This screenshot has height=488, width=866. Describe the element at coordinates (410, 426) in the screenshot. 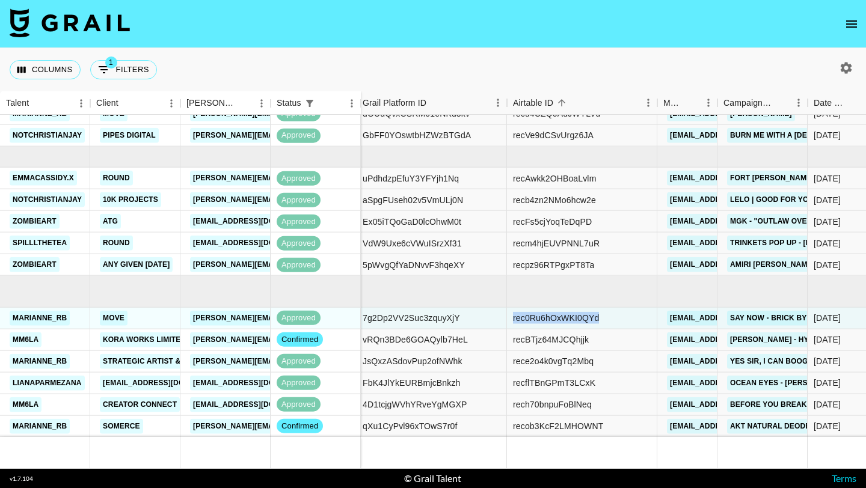

I see `div: qXu1CyPvl96xTOwS7r0f` at that location.